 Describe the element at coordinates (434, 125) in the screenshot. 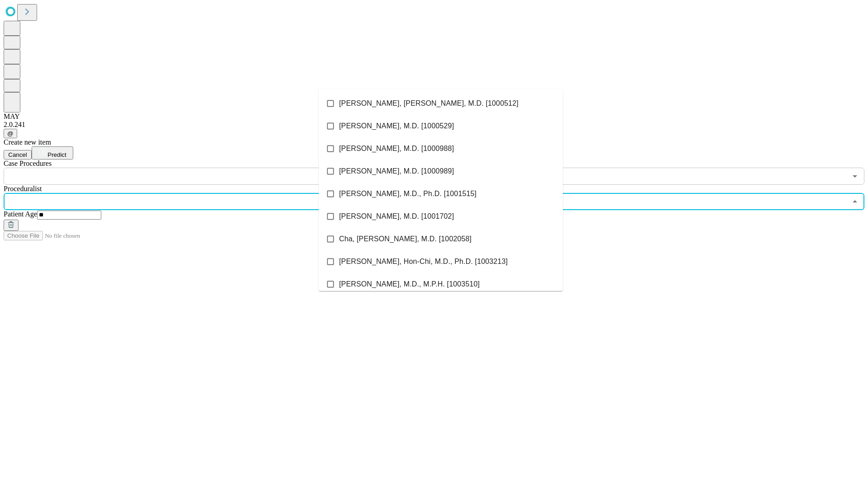

I see `div: 2.0.241` at that location.